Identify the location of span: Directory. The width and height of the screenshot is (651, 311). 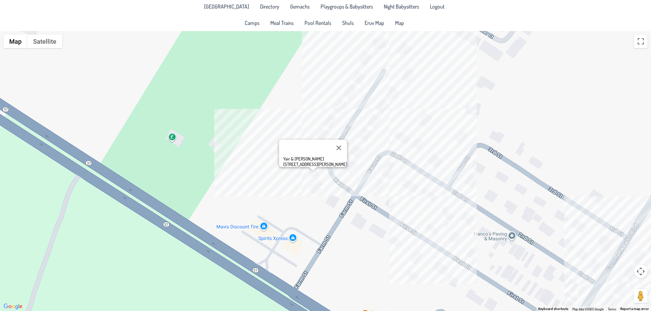
(270, 6).